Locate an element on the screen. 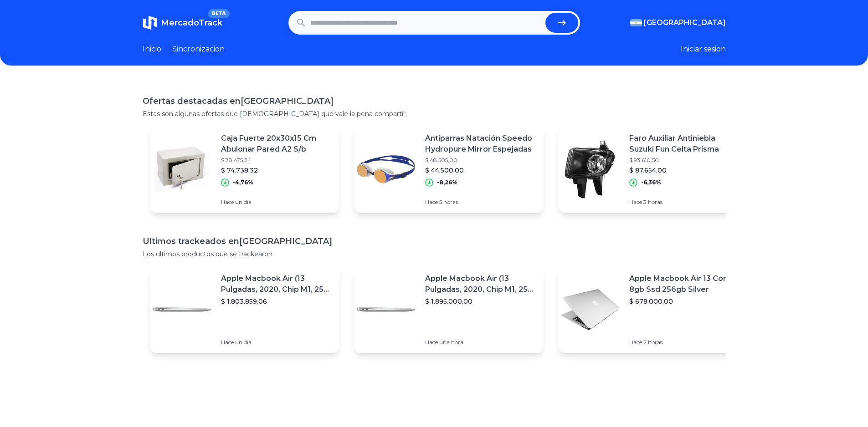 The width and height of the screenshot is (868, 427). a: Sincronizacion is located at coordinates (198, 49).